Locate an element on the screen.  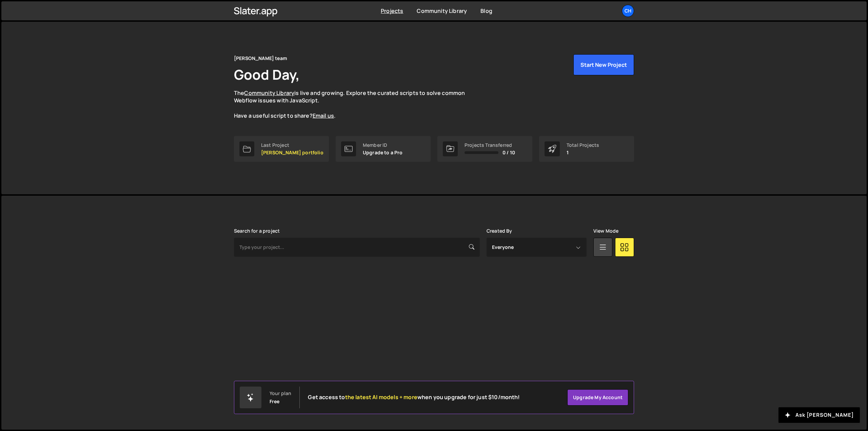
a: Blog is located at coordinates (486, 11).